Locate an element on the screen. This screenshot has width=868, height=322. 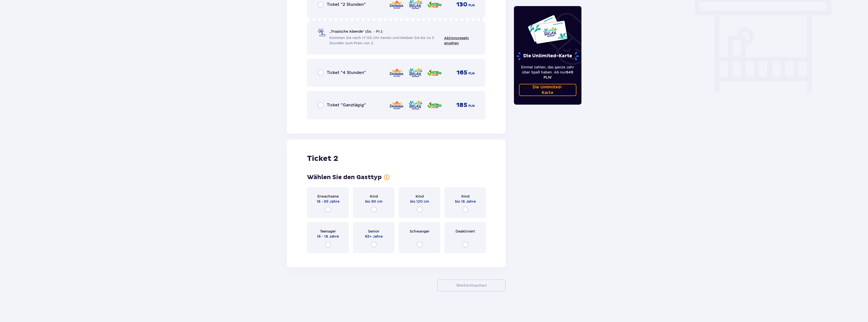
font: 65+ Jahre is located at coordinates (374, 236).